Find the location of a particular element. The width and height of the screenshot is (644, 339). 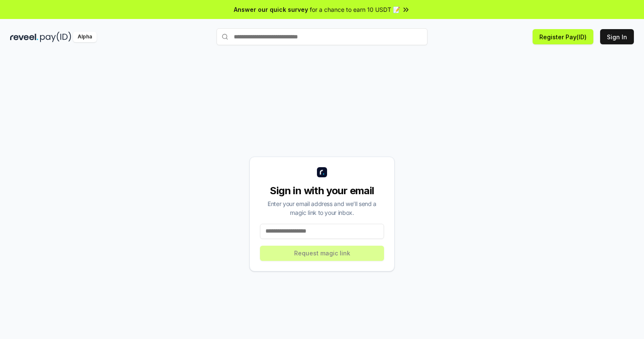

div: Enter your email address and we’ll send a magic link to your inbox. is located at coordinates (322, 209).